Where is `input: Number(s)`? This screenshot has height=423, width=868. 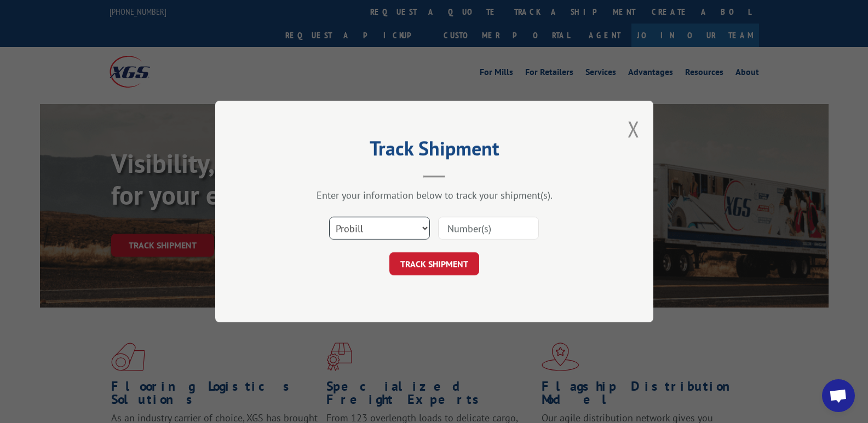 input: Number(s) is located at coordinates (488, 228).